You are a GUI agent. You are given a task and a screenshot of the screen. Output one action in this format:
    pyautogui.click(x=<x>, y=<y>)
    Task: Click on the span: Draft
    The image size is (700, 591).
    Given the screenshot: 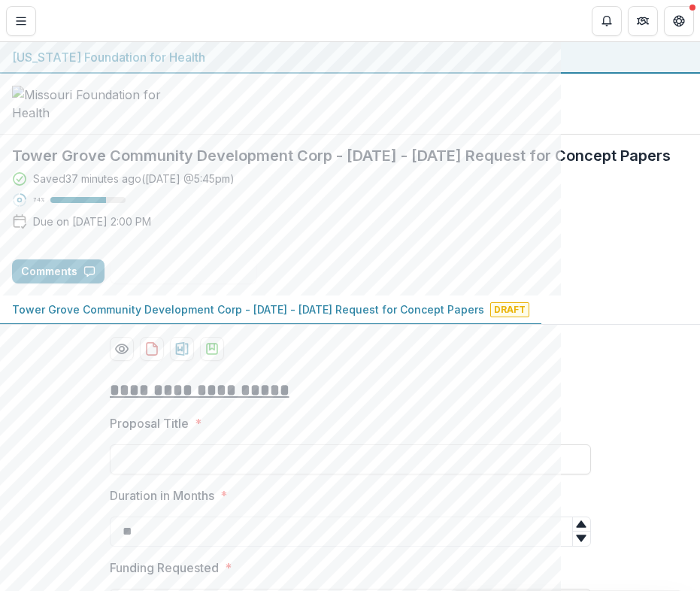 What is the action you would take?
    pyautogui.click(x=510, y=310)
    